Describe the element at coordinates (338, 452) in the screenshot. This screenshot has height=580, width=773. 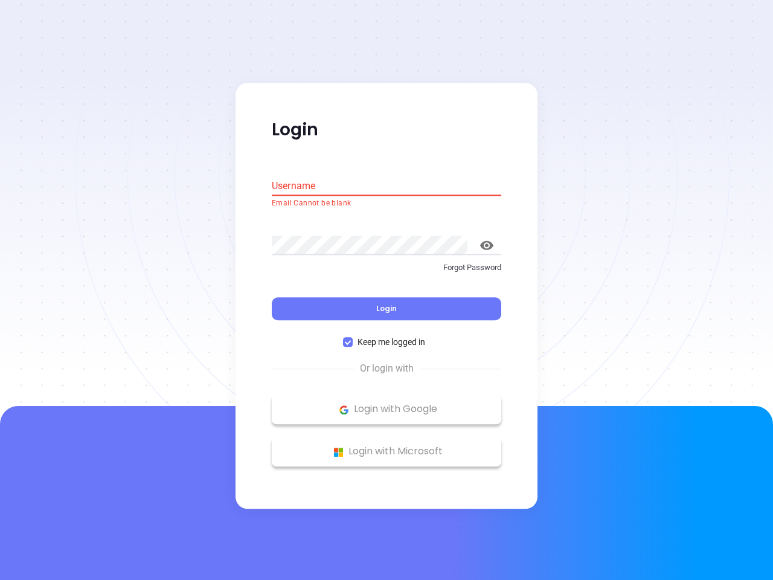
I see `img: Microsoft Logo` at that location.